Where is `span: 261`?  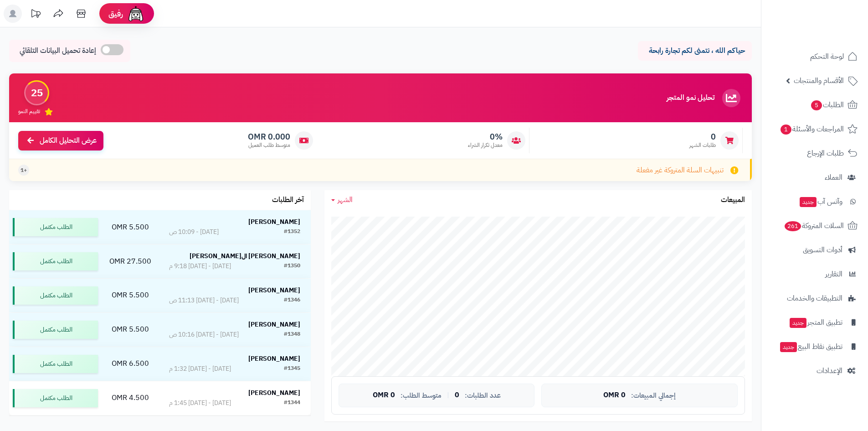 span: 261 is located at coordinates (793, 227).